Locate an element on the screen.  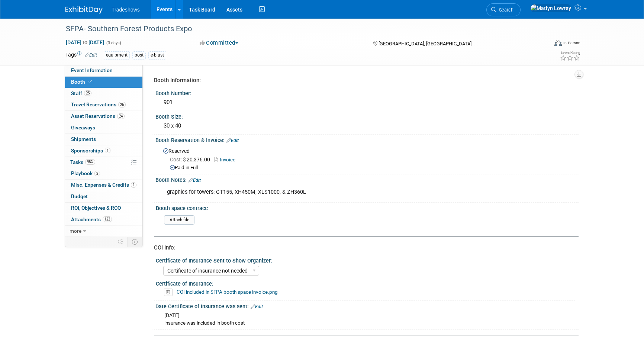
span: Tradeshows is located at coordinates (125, 10).